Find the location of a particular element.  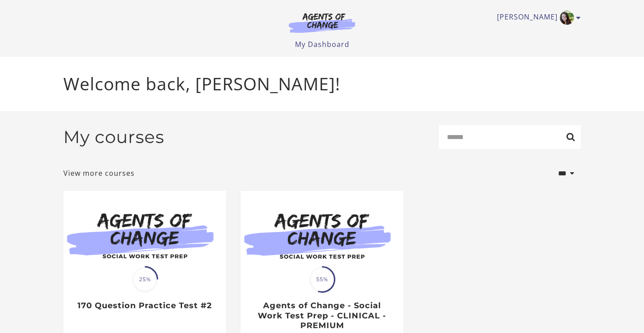

h3: 170 Question Practice Test #2 is located at coordinates (144, 305).